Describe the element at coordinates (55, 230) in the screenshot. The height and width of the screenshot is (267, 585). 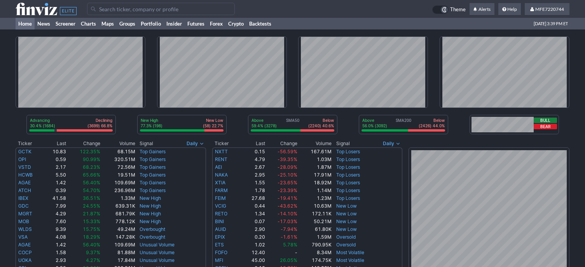
I see `td: 9.39` at that location.